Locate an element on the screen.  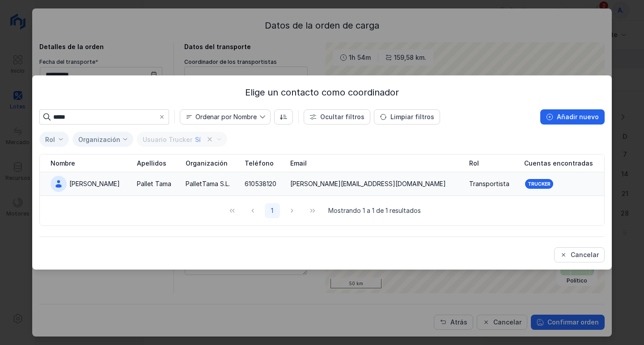
div: Cancelar is located at coordinates (585, 255).